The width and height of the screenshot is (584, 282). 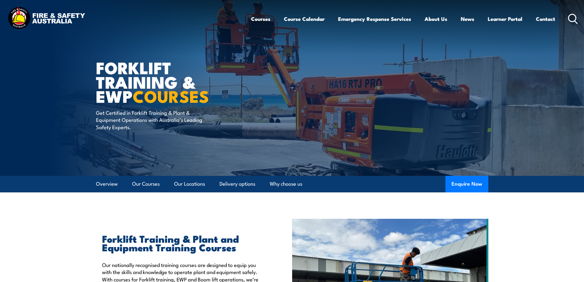 I want to click on a: Course Calendar, so click(x=304, y=19).